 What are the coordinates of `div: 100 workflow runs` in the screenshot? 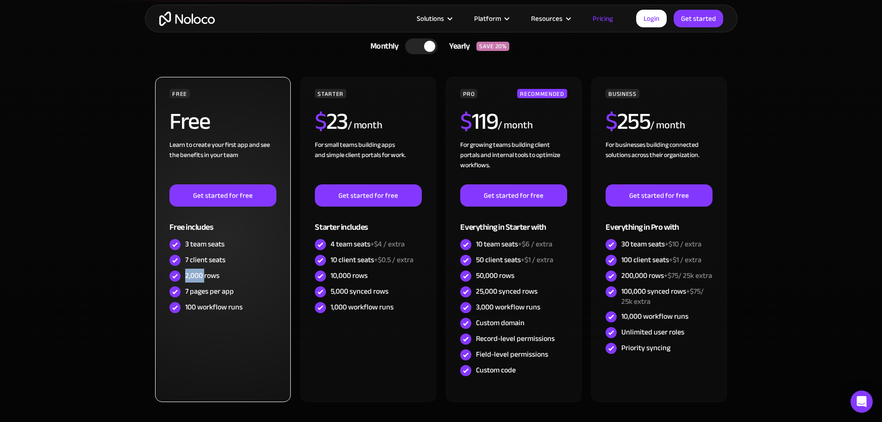 It's located at (214, 307).